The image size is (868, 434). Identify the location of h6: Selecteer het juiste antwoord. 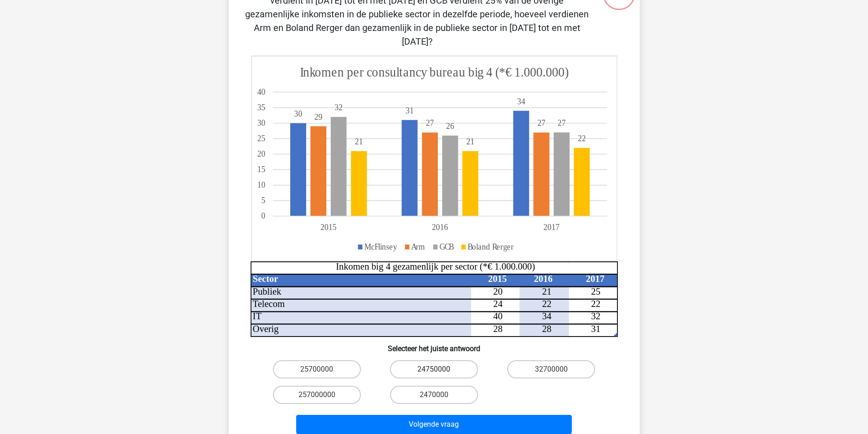
(434, 345).